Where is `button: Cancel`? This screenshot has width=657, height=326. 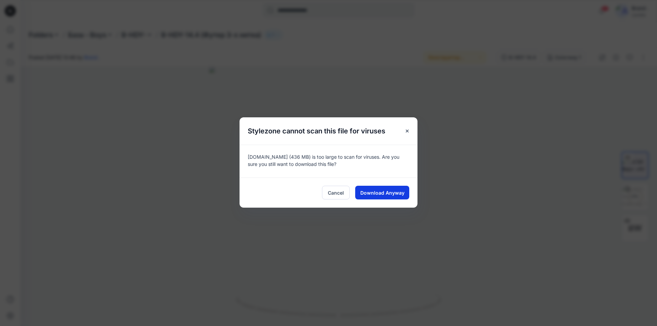
button: Cancel is located at coordinates (336, 193).